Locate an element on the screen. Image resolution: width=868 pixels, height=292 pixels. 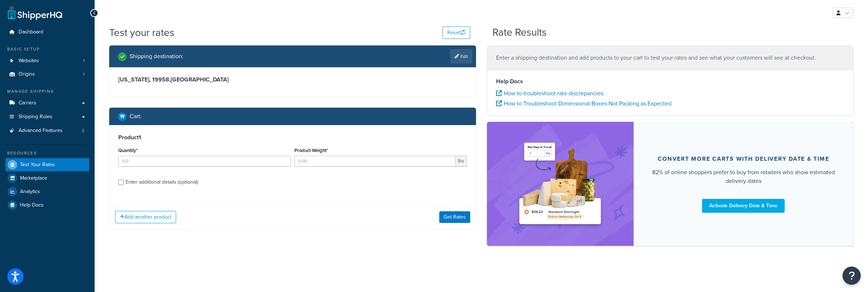
a: Test Your Rates is located at coordinates (47, 165).